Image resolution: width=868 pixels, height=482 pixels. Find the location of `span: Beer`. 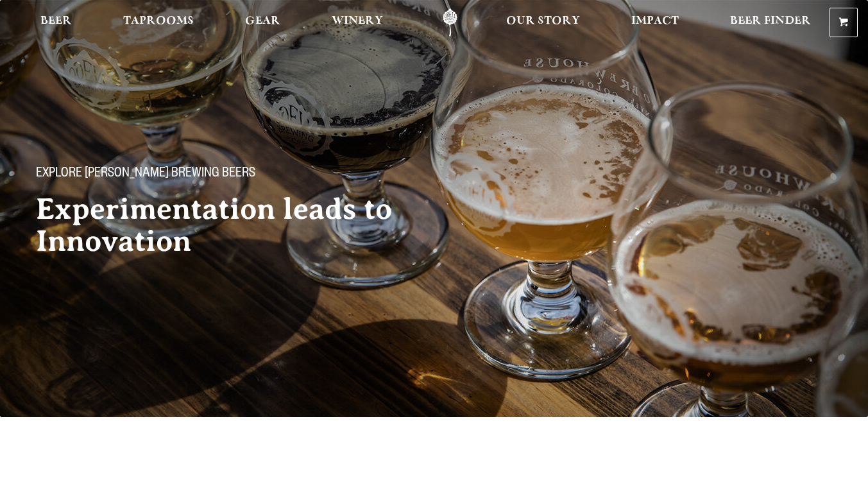

span: Beer is located at coordinates (56, 21).